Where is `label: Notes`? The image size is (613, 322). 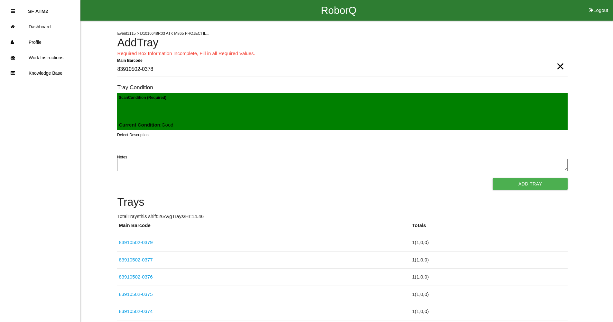
label: Notes is located at coordinates (122, 157).